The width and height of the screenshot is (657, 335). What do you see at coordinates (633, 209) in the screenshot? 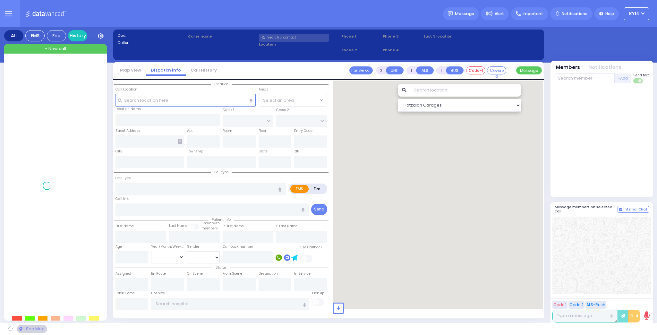
I see `button: Internal Chat` at bounding box center [633, 209].